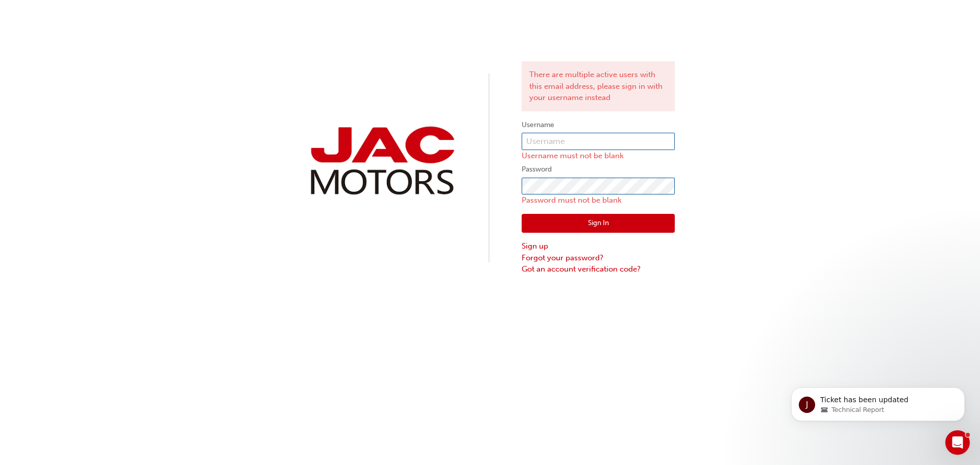 The width and height of the screenshot is (980, 465). I want to click on a: Sign up, so click(598, 246).